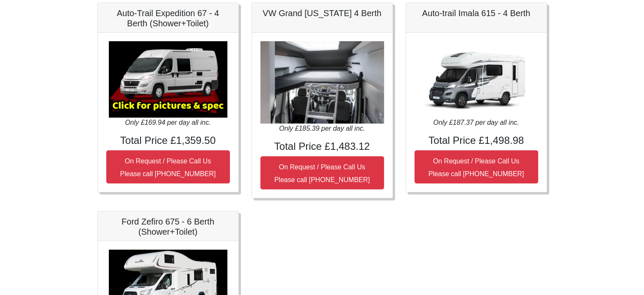  What do you see at coordinates (168, 122) in the screenshot?
I see `i: Only £169.94 per day all inc.` at bounding box center [168, 122].